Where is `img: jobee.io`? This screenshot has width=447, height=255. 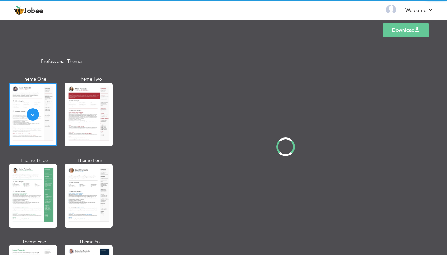
img: jobee.io is located at coordinates (19, 10).